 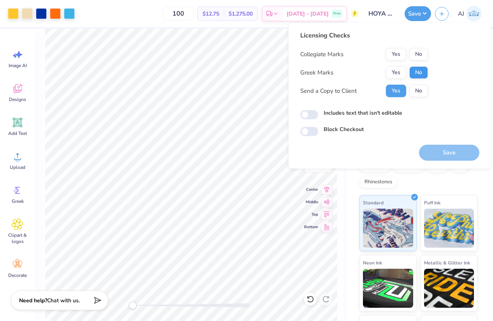 I want to click on input: Untitled Design, so click(x=382, y=14).